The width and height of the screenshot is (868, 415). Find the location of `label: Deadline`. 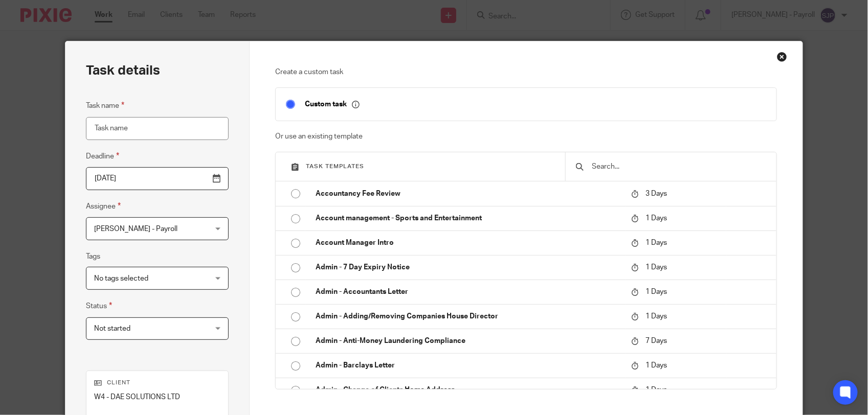

label: Deadline is located at coordinates (102, 156).